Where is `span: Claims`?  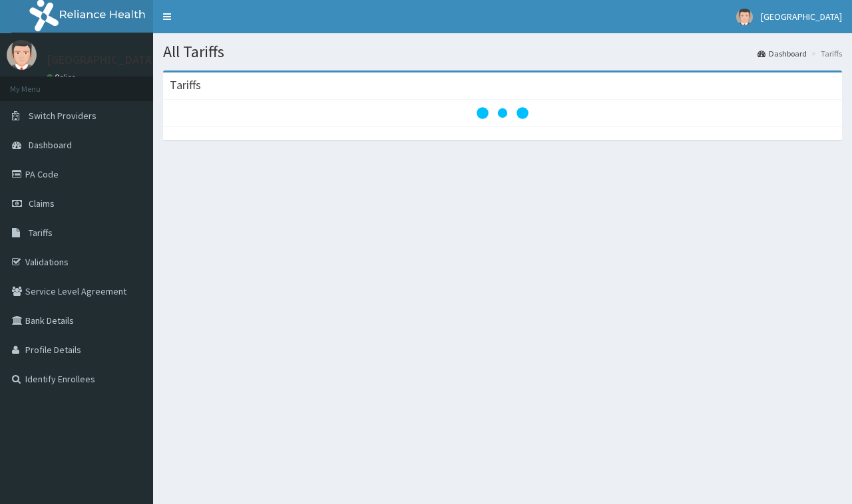 span: Claims is located at coordinates (42, 204).